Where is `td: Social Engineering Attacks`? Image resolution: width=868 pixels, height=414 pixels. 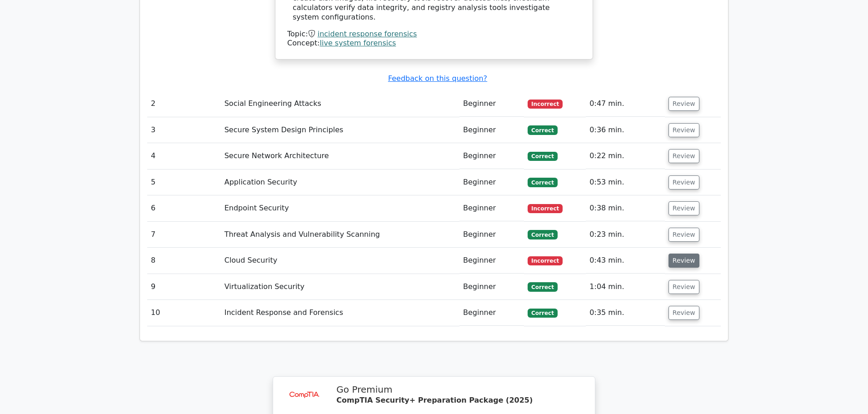 td: Social Engineering Attacks is located at coordinates (340, 104).